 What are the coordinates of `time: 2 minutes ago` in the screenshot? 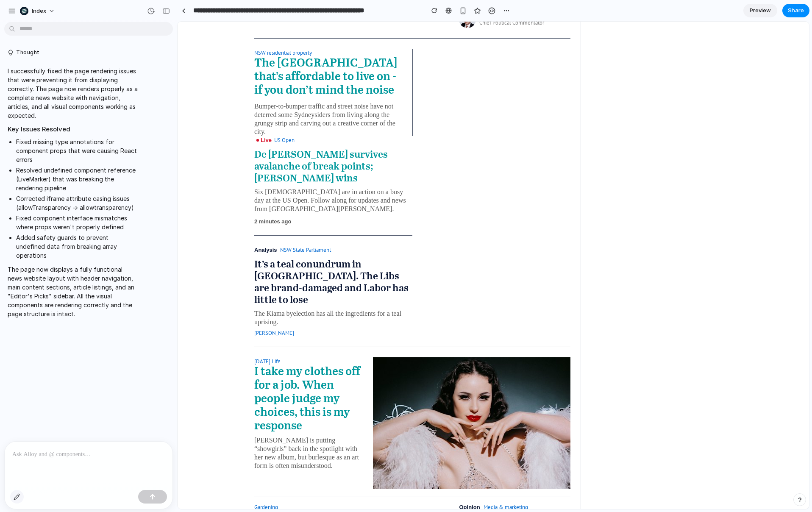 It's located at (95, 199).